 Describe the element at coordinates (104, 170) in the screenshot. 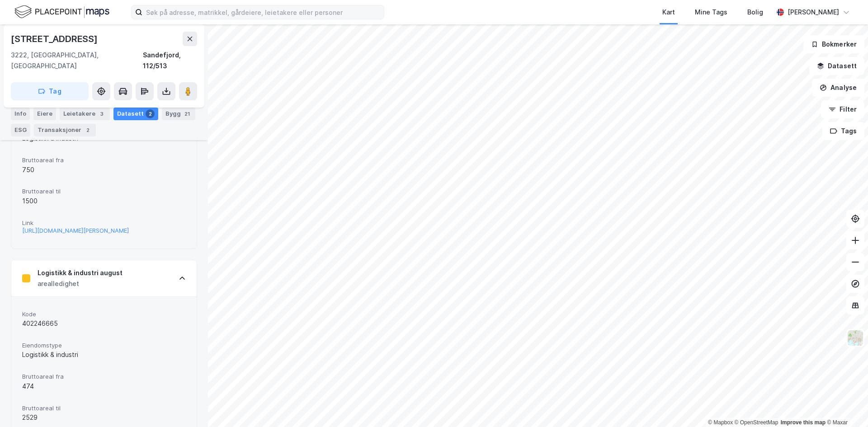

I see `div: 750` at that location.